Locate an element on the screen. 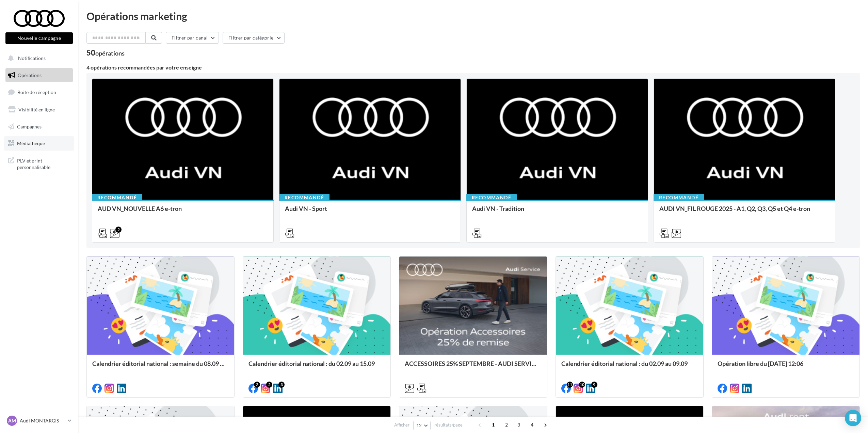 The width and height of the screenshot is (868, 433). div: 50 is located at coordinates (105, 53).